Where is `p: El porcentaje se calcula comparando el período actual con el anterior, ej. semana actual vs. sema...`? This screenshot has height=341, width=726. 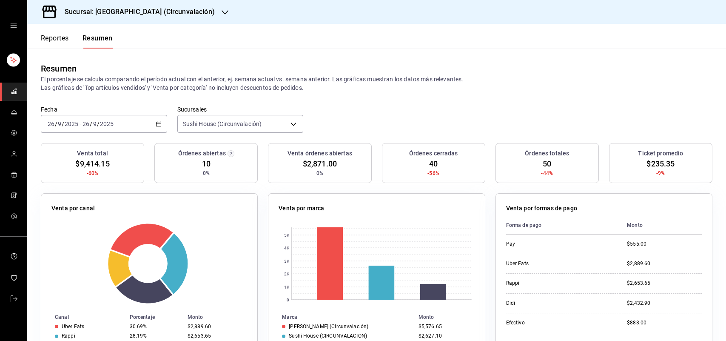
p: El porcentaje se calcula comparando el período actual con el anterior, ej. semana actual vs. sema... is located at coordinates (377, 83).